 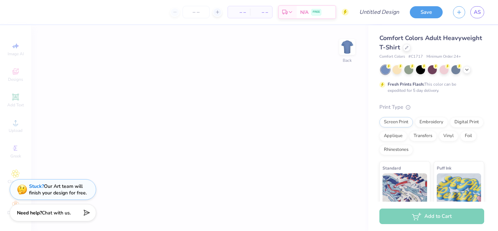 What do you see at coordinates (416, 57) in the screenshot?
I see `span: # C1717` at bounding box center [416, 57].